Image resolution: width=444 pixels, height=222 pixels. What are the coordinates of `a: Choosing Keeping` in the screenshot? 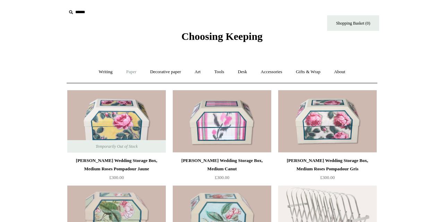 It's located at (222, 38).